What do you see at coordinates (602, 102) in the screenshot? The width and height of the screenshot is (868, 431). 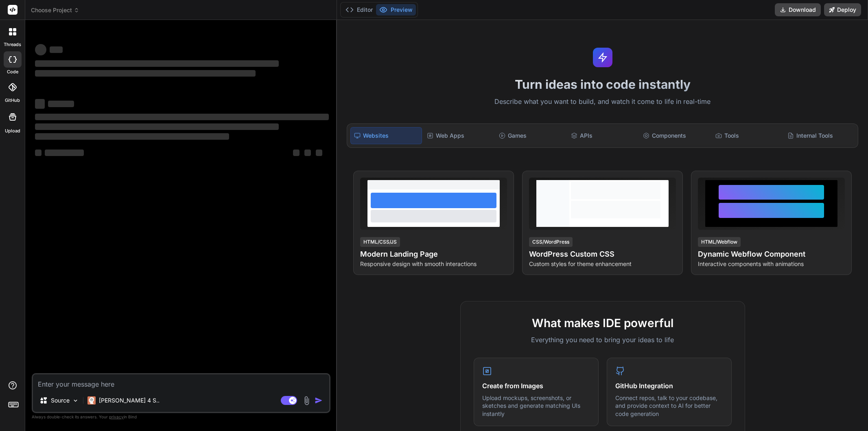 I see `p: Describe what you want to build, and watch it come to life in real-time` at bounding box center [602, 102].